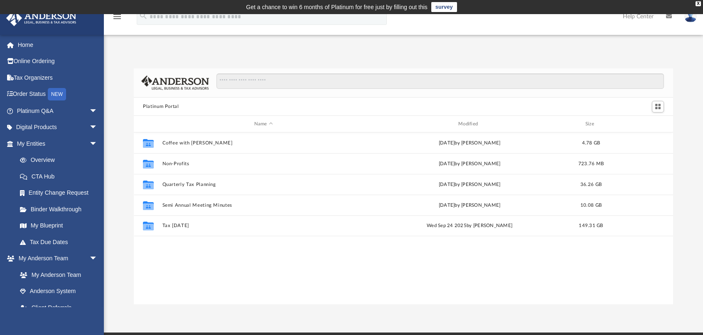 This screenshot has width=703, height=335. I want to click on i: search, so click(143, 16).